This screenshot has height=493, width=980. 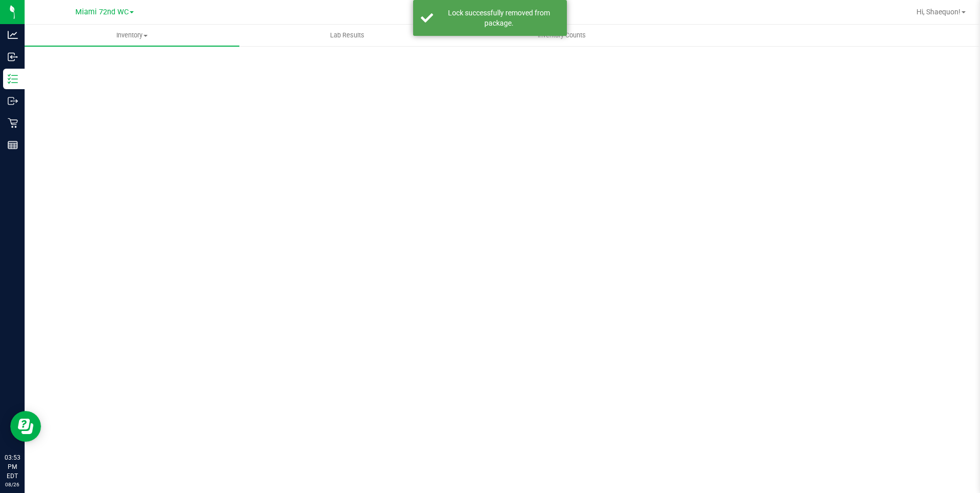 What do you see at coordinates (13, 79) in the screenshot?
I see `inline-svg: Inventory` at bounding box center [13, 79].